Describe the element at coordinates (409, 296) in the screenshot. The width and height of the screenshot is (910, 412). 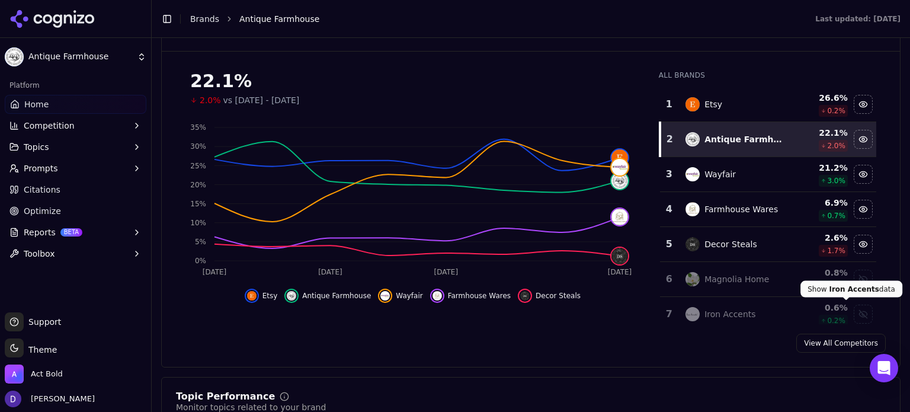
I see `span: Wayfair` at that location.